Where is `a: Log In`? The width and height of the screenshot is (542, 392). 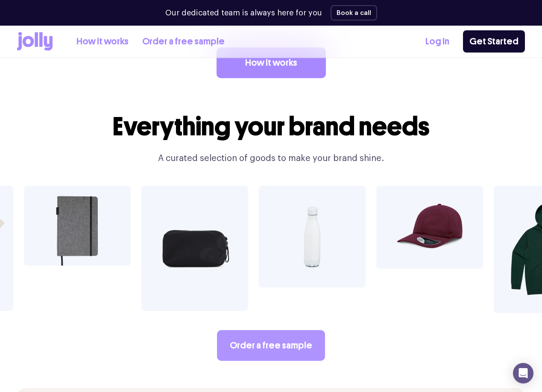 a: Log In is located at coordinates (437, 42).